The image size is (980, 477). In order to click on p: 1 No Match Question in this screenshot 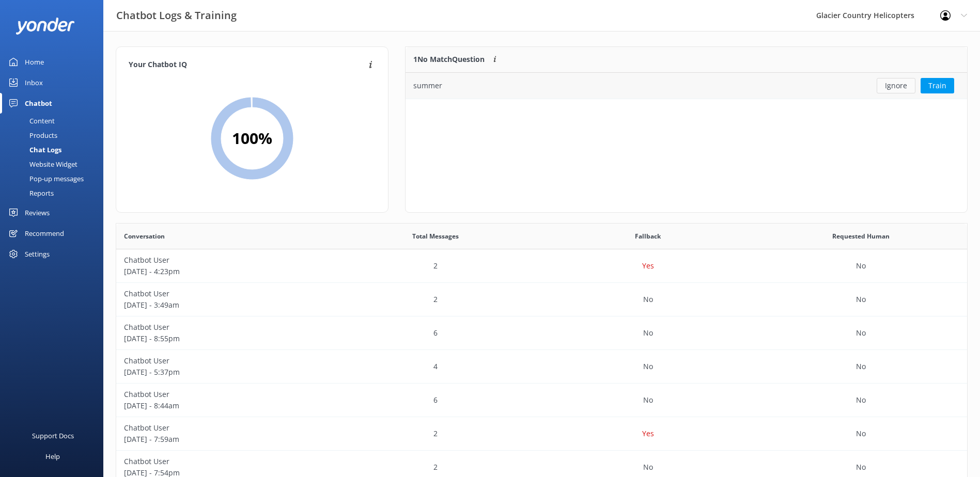, I will do `click(449, 59)`.